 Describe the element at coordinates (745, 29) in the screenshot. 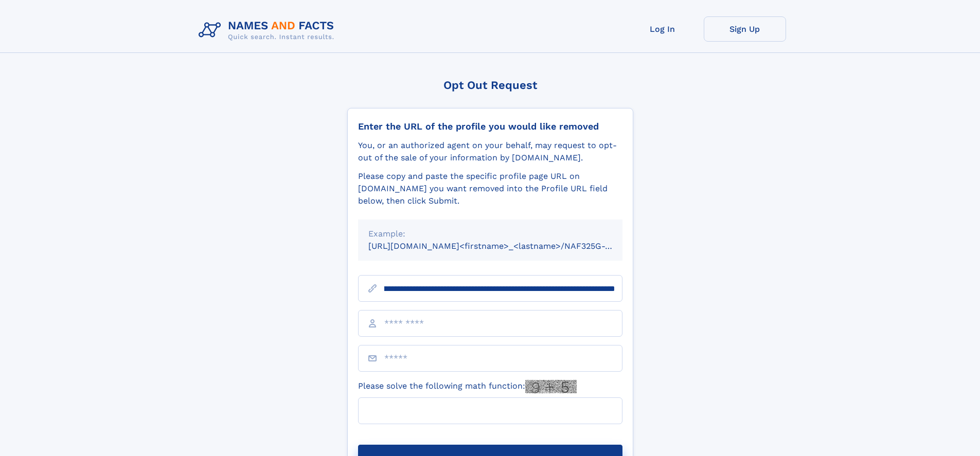

I see `a: Sign Up` at that location.